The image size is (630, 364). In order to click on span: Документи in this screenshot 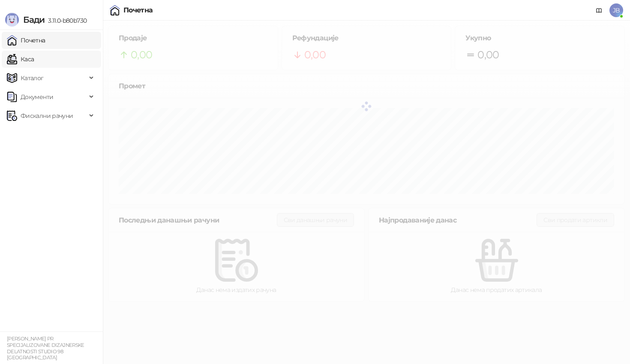, I will do `click(37, 97)`.